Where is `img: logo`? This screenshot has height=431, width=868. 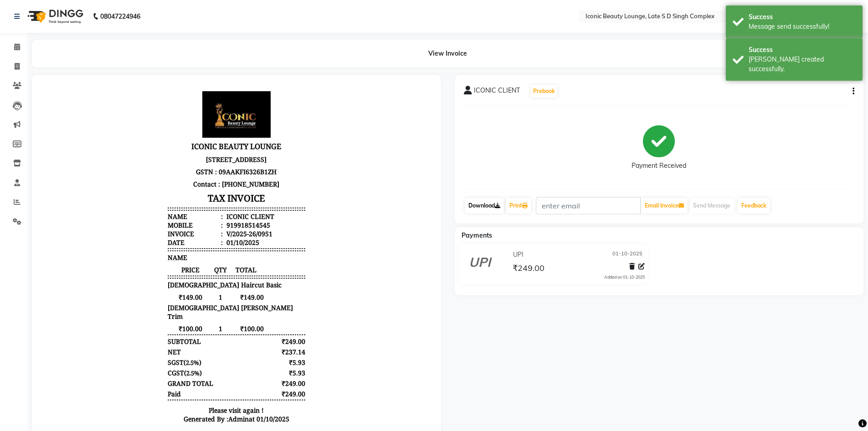 img: logo is located at coordinates (55, 16).